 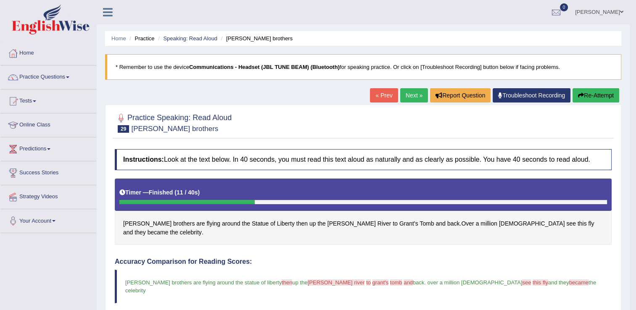 I want to click on blockquote: * Remember to use the device for speaking practice. Or click on [Troubleshoot Recording] button b..., so click(x=363, y=67).